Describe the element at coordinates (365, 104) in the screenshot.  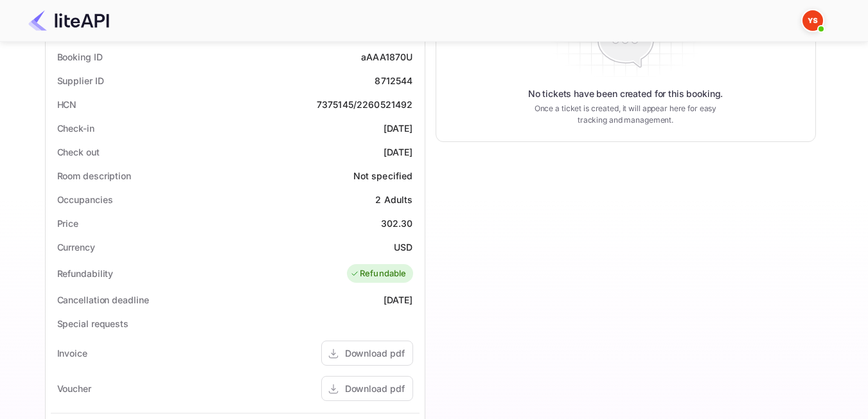
I see `div: 7375145/2260521492` at that location.